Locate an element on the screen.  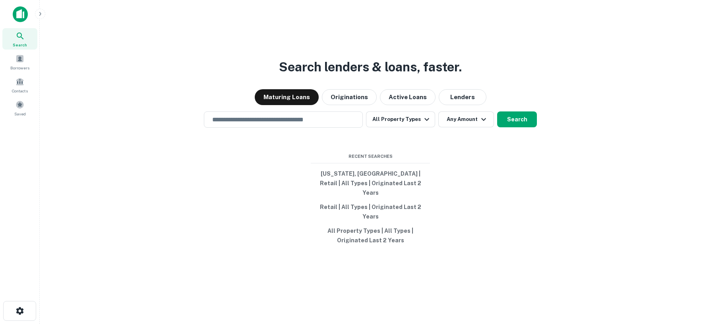
button: Retail | All Types | Originated Last 2 Years is located at coordinates (370, 212).